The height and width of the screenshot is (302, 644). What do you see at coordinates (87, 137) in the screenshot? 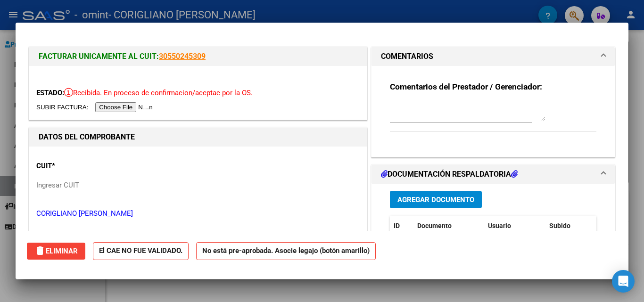
I see `strong: DATOS DEL COMPROBANTE` at bounding box center [87, 137].